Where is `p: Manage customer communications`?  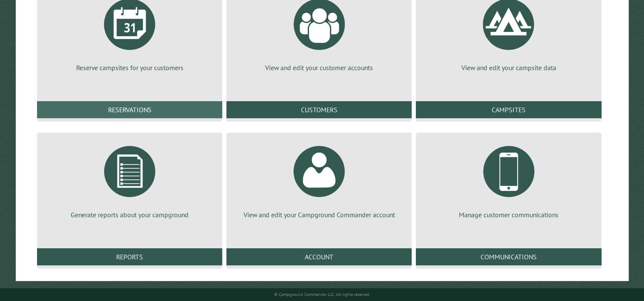 p: Manage customer communications is located at coordinates (508, 215).